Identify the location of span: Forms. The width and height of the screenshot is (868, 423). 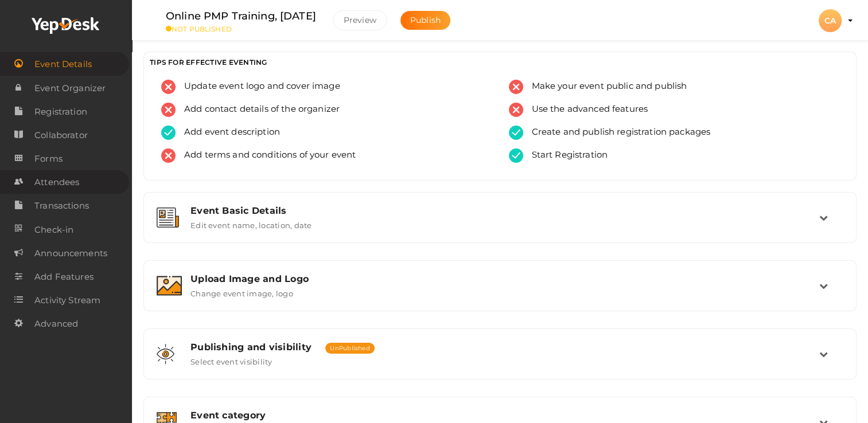
(48, 159).